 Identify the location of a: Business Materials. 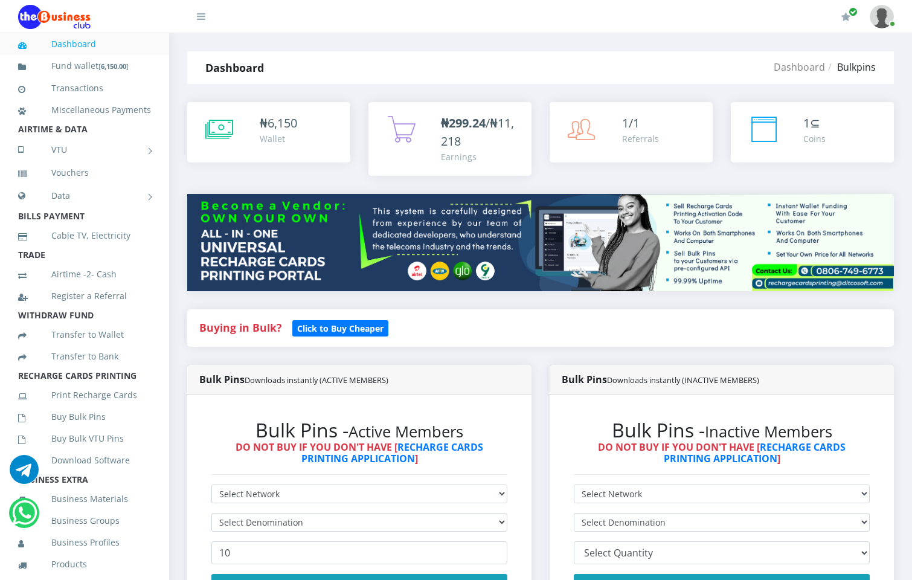
(85, 499).